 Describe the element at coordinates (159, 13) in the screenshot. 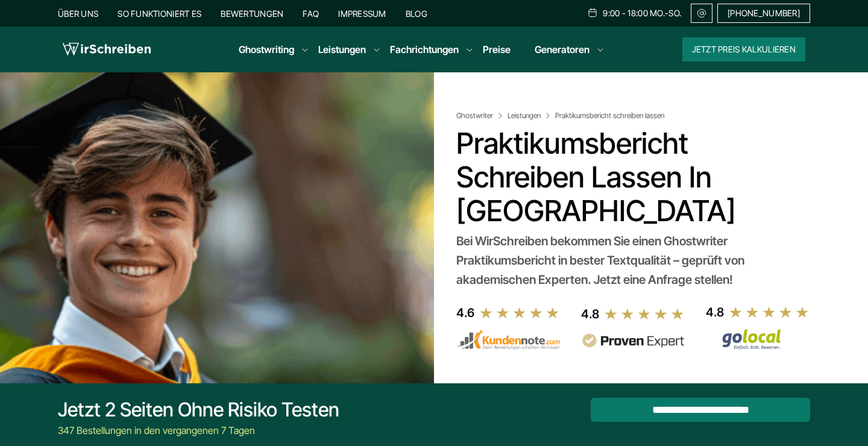

I see `a: So funktioniert es` at that location.